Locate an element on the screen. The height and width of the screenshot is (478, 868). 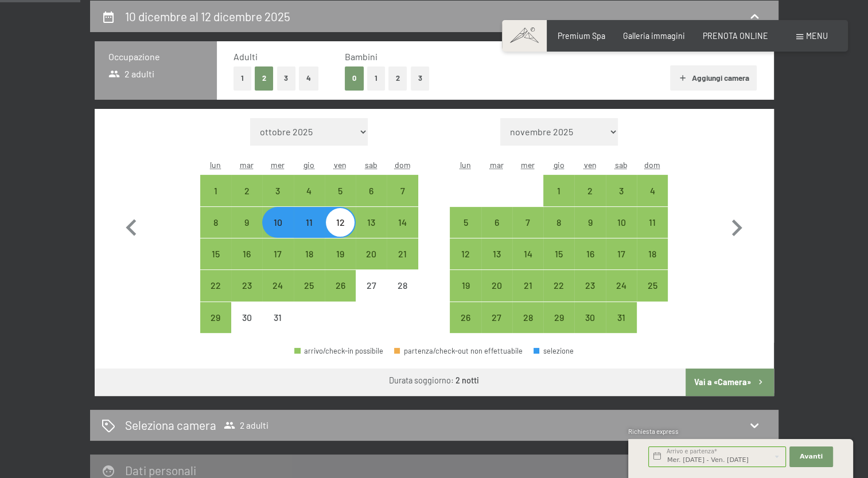
button: 1 is located at coordinates (376, 78).